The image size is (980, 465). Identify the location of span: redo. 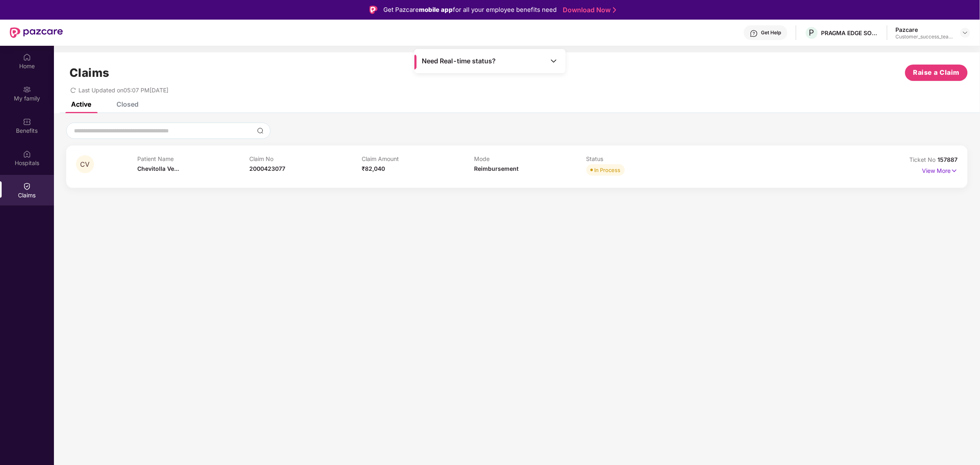
(73, 90).